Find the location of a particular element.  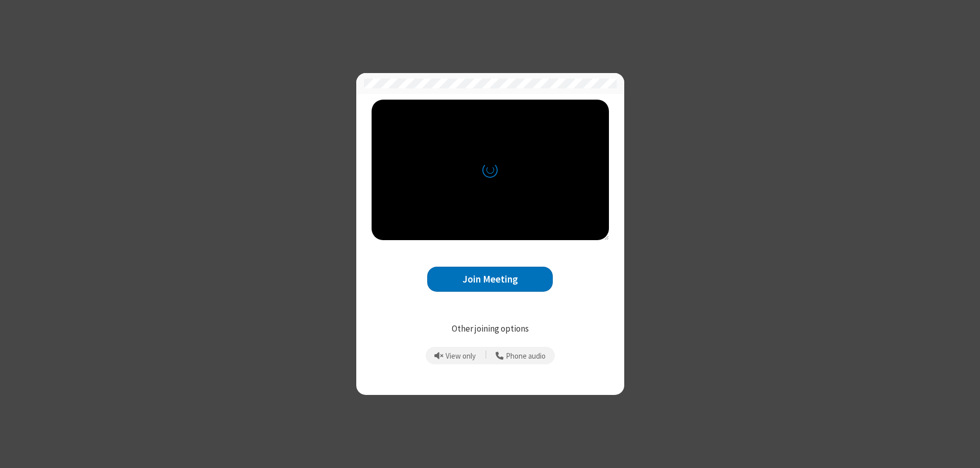

span: View only is located at coordinates (461, 356).